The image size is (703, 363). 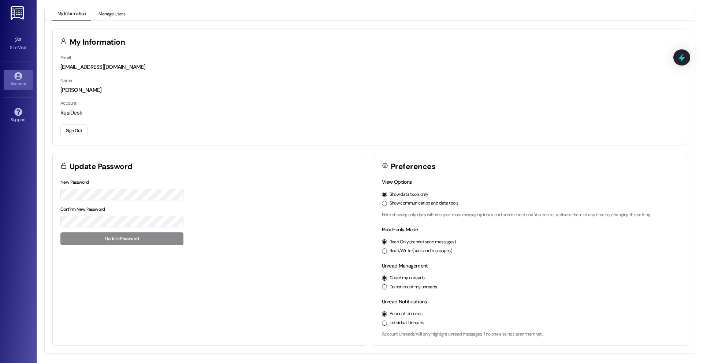 I want to click on label: New Password, so click(x=75, y=182).